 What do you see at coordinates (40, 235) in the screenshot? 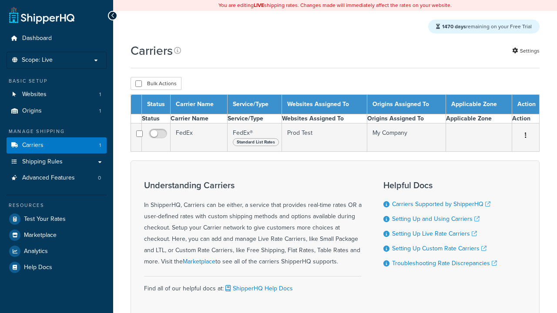
I see `span: Marketplace` at bounding box center [40, 235].